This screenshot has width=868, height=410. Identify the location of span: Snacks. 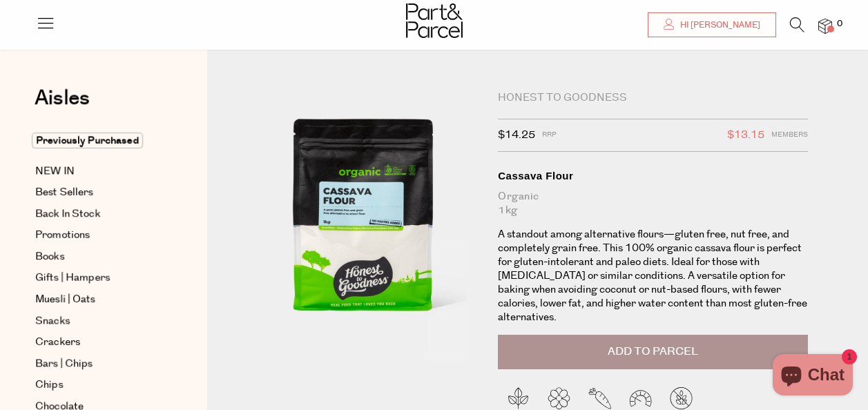
(52, 321).